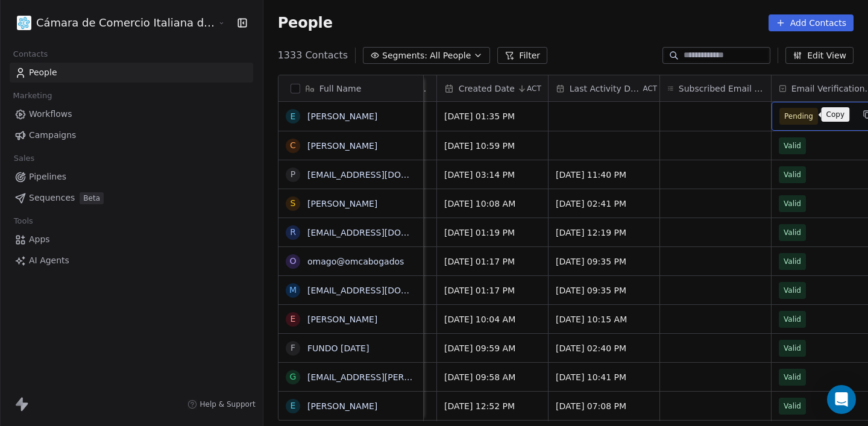 This screenshot has width=868, height=426. What do you see at coordinates (23, 221) in the screenshot?
I see `span: Tools` at bounding box center [23, 221].